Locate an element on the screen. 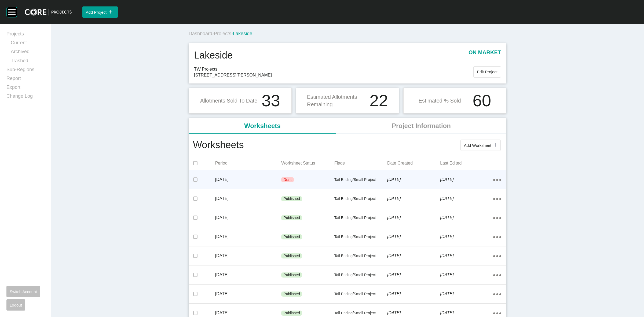 This screenshot has height=317, width=644. span: Projects is located at coordinates (223, 33).